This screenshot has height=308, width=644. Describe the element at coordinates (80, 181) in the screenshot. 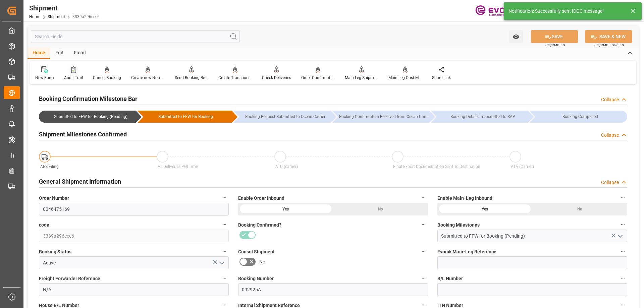

I see `h2: General Shipment Information` at that location.